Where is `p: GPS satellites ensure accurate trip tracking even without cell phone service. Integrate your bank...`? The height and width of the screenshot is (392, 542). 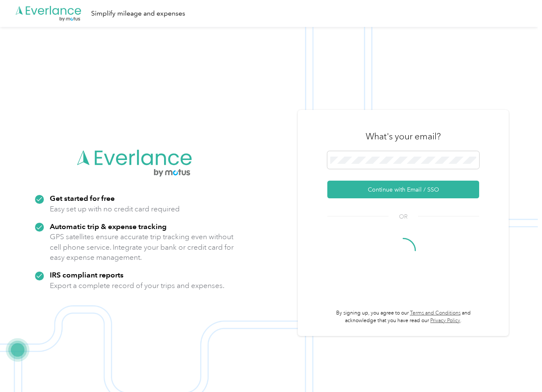 p: GPS satellites ensure accurate trip tracking even without cell phone service. Integrate your bank... is located at coordinates (142, 247).